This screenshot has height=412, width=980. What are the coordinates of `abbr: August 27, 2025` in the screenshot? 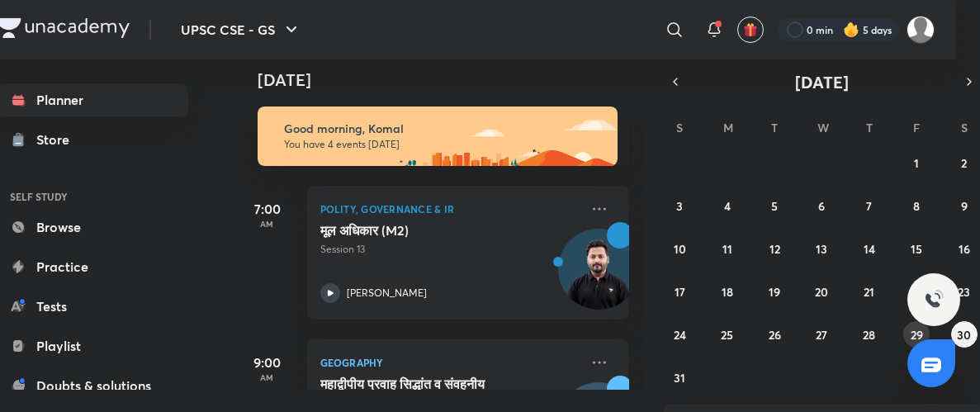 It's located at (822, 335).